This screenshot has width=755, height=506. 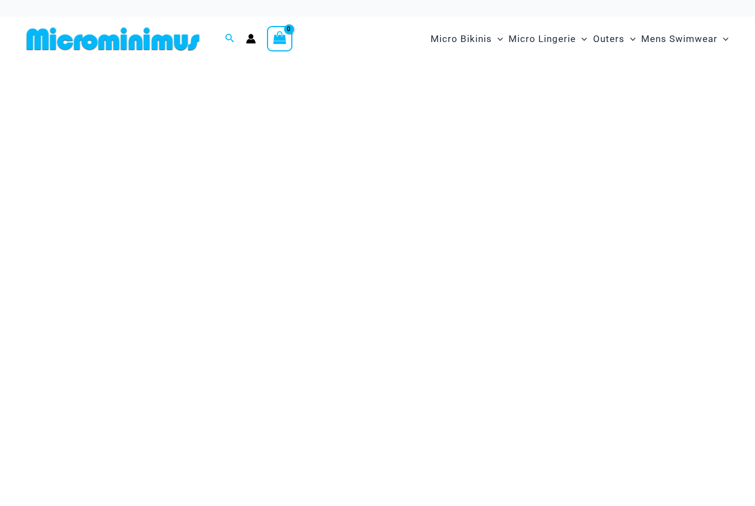 I want to click on span: Micro Bikinis, so click(x=461, y=39).